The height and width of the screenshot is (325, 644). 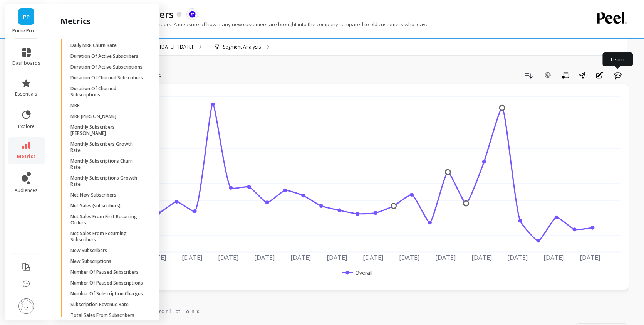 I want to click on span: metrics, so click(x=26, y=156).